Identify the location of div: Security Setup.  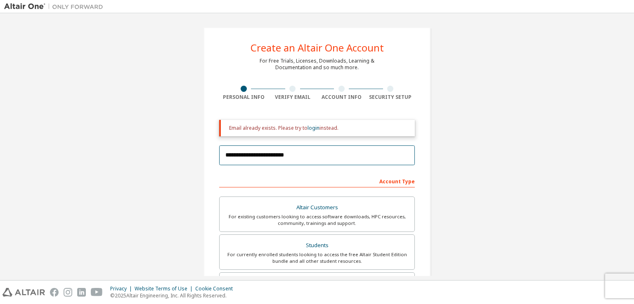
(390, 97).